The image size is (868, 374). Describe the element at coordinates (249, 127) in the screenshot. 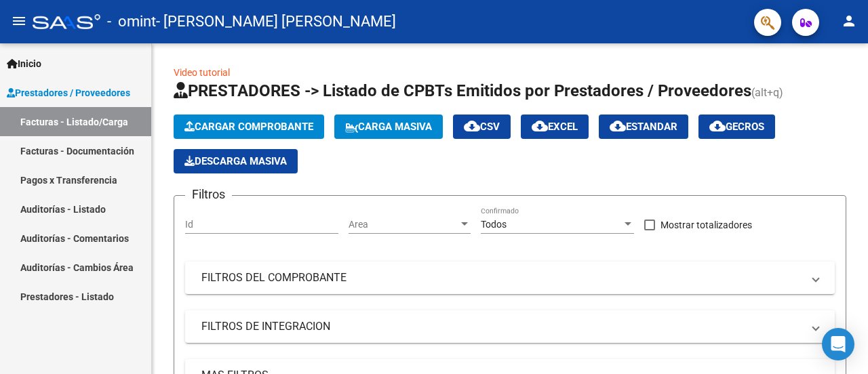

I see `span: Cargar Comprobante` at that location.